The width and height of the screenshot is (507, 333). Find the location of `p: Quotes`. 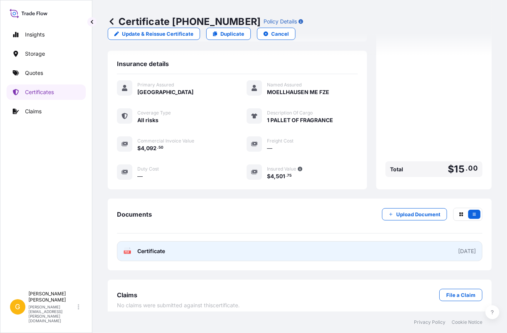

p: Quotes is located at coordinates (34, 73).